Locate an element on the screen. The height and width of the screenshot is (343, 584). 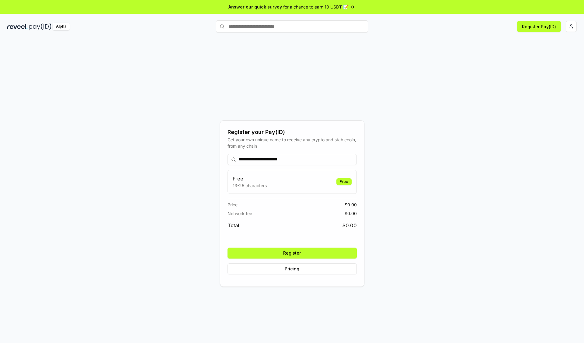
img: reveel_dark is located at coordinates (17, 26).